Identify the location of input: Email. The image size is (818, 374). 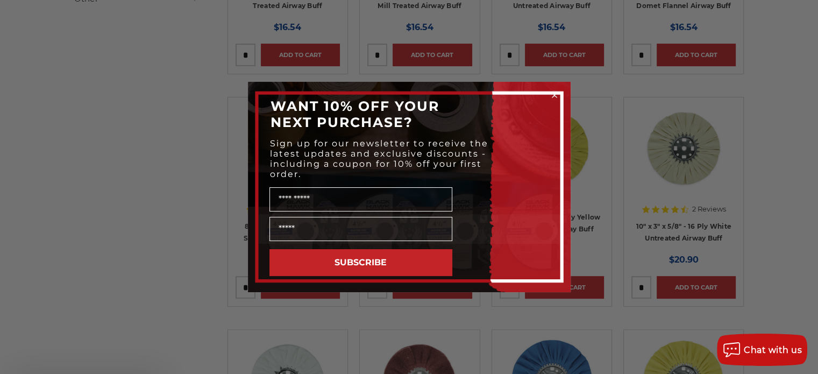
(361, 229).